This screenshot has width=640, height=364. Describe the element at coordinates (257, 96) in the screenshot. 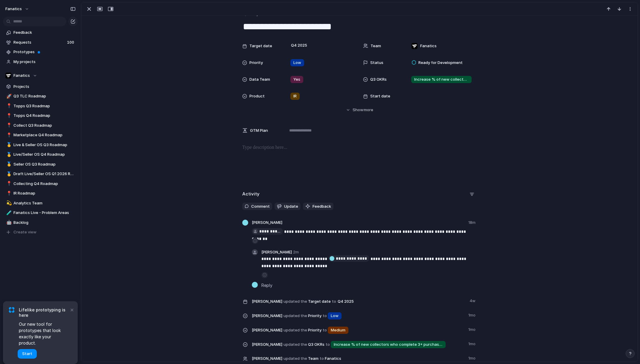

I see `span: Product` at that location.